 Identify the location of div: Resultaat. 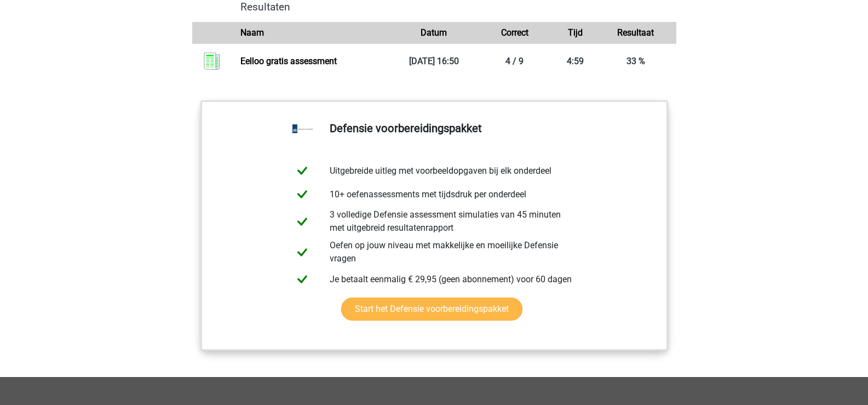
(636, 33).